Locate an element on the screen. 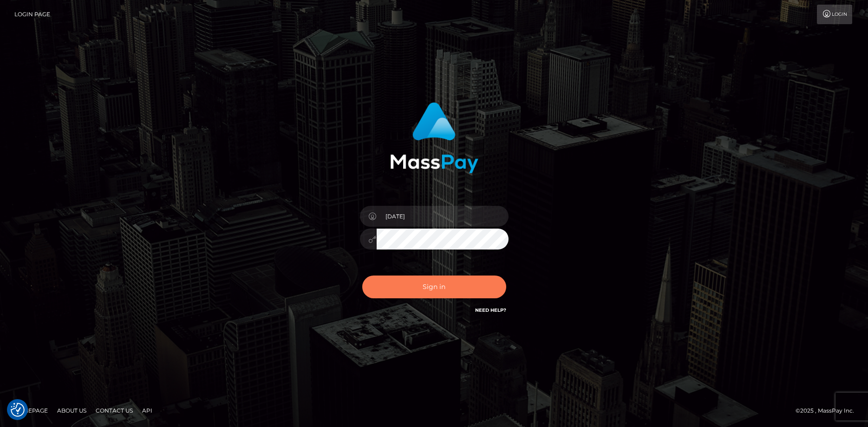  a: API is located at coordinates (147, 411).